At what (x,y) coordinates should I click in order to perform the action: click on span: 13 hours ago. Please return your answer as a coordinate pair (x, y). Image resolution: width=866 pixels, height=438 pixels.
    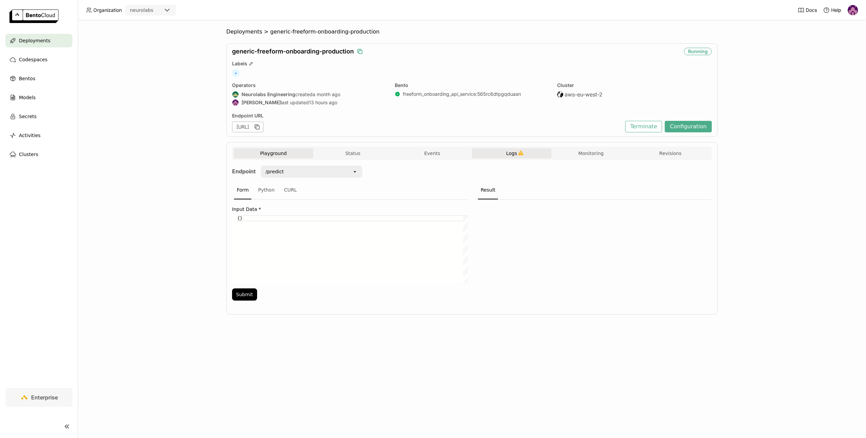
    Looking at the image, I should click on (323, 103).